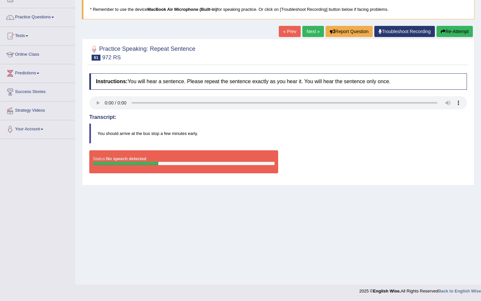 This screenshot has height=301, width=481. Describe the element at coordinates (38, 35) in the screenshot. I see `a: Tests` at that location.